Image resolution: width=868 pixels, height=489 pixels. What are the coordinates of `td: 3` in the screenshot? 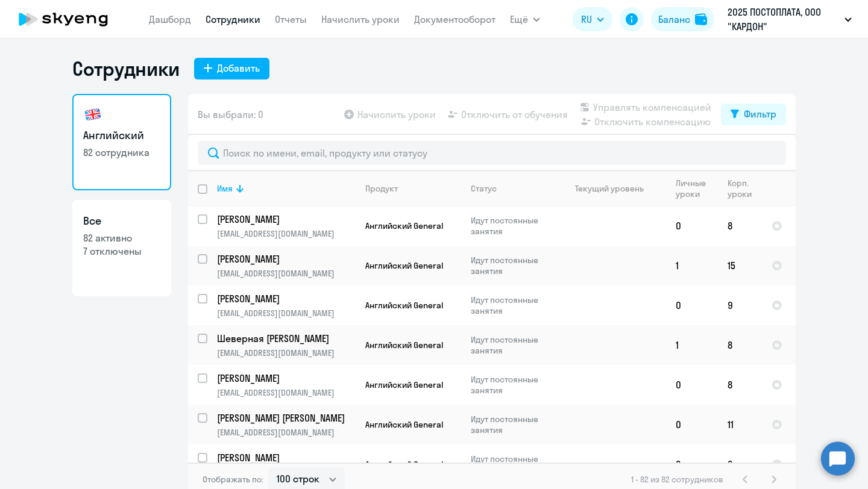 It's located at (692, 464).